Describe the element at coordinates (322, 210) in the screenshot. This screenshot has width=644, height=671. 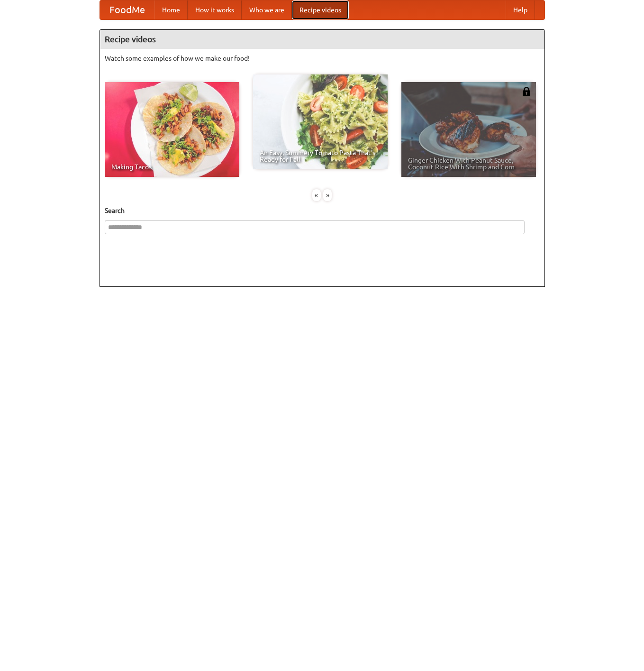
I see `h5: Search` at that location.